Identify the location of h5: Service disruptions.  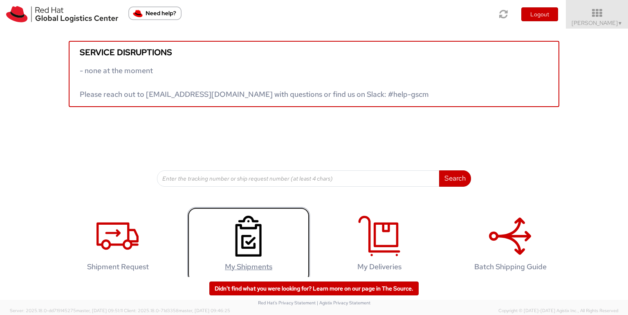
(314, 52).